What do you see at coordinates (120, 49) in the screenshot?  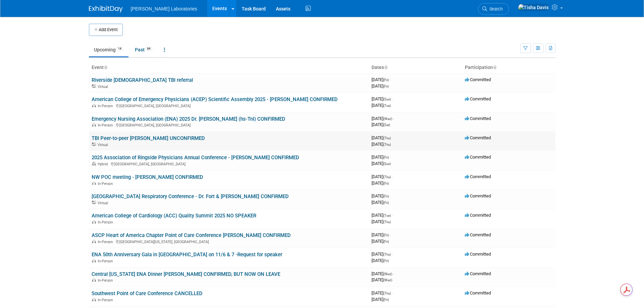 I see `span: 14` at bounding box center [120, 49].